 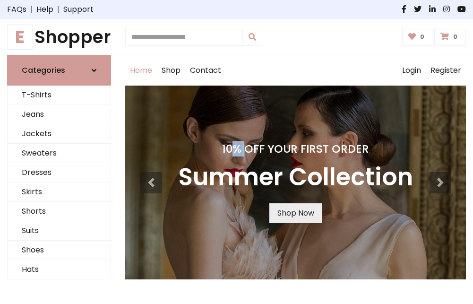 What do you see at coordinates (43, 70) in the screenshot?
I see `h6: Categories` at bounding box center [43, 70].